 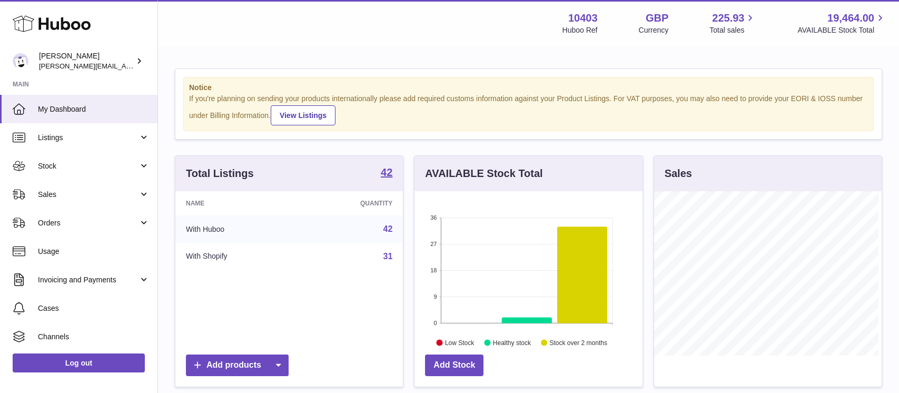 What do you see at coordinates (841, 23) in the screenshot?
I see `a: 19,464.00 AVAILABLE Stock Total` at bounding box center [841, 23].